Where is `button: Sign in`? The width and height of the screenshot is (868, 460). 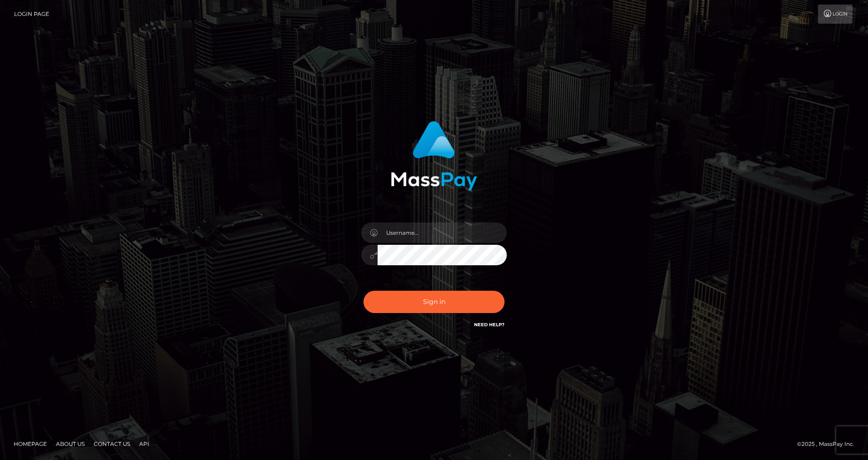
button: Sign in is located at coordinates (434, 301).